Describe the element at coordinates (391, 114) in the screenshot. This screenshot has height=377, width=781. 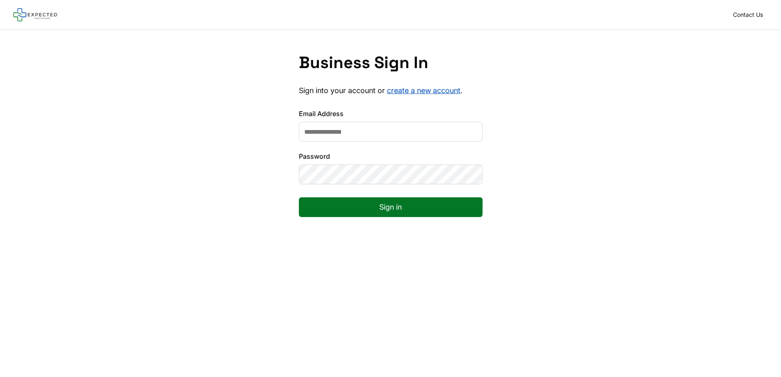
I see `label: Email Address` at that location.